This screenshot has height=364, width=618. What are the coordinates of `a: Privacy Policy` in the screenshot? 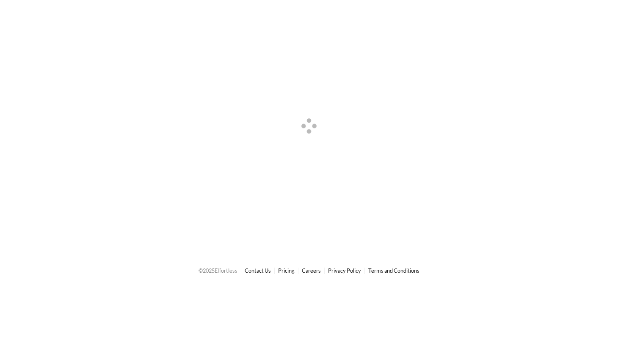 It's located at (345, 271).